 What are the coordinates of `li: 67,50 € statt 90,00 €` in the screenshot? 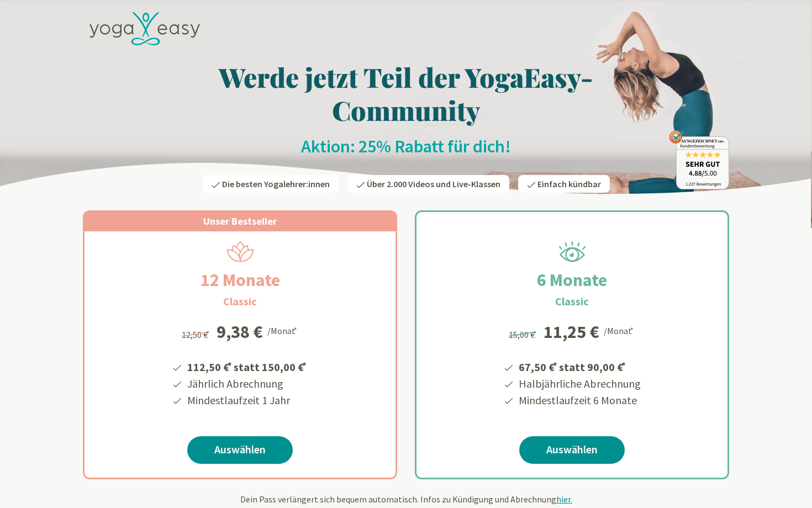 It's located at (579, 366).